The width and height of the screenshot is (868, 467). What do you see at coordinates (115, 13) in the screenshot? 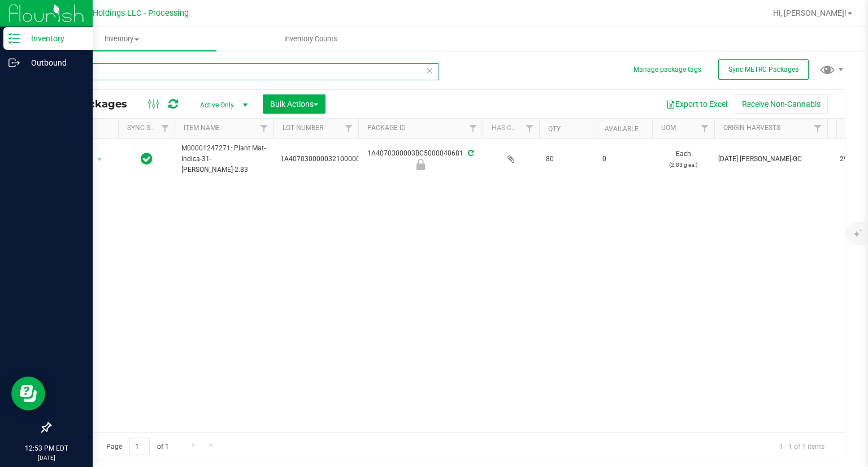
I see `span: Riviera Creek Holdings LLC - Processing` at bounding box center [115, 13].